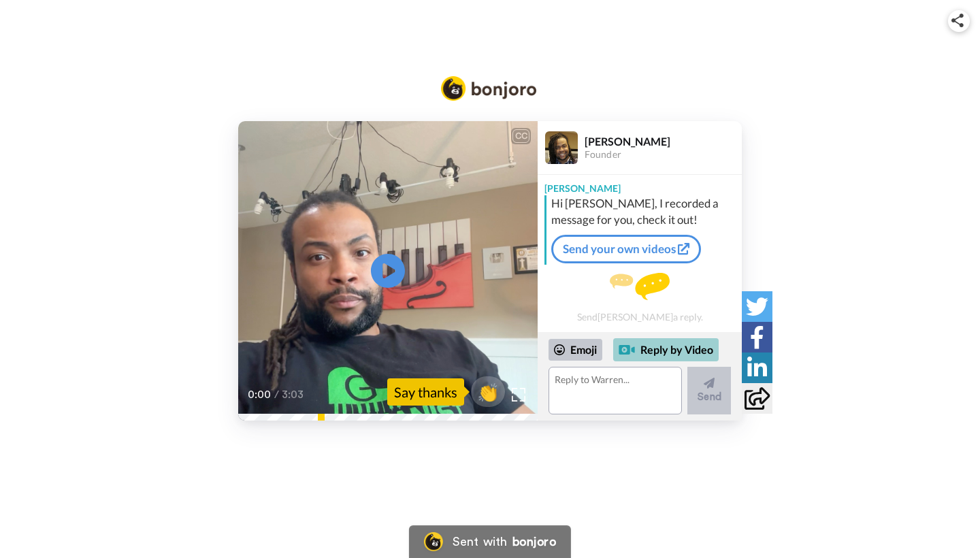  Describe the element at coordinates (626, 249) in the screenshot. I see `a: Send your own videos` at that location.